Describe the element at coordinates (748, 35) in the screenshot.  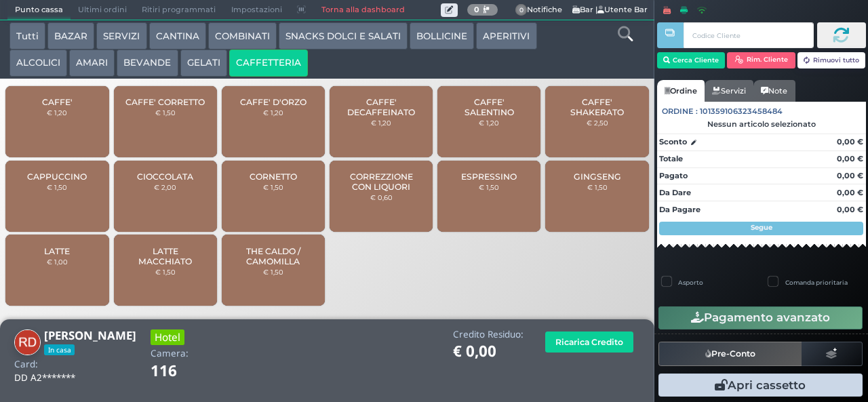
I see `input: Codice Cliente` at that location.